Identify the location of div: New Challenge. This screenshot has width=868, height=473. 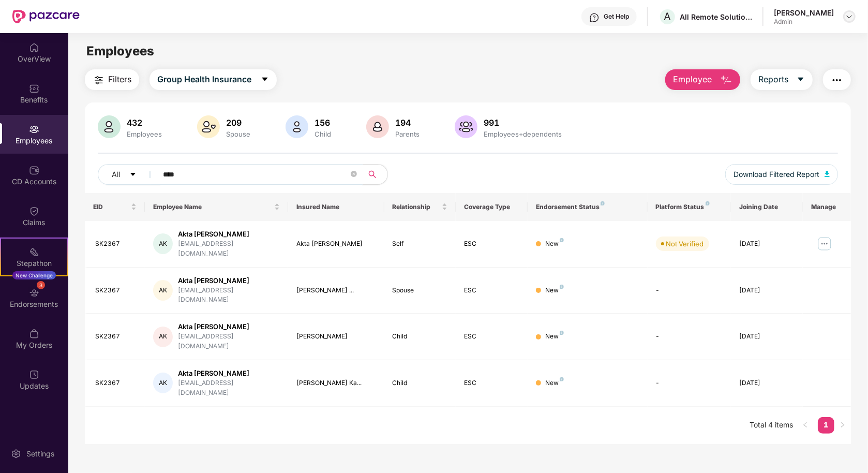
(34, 275).